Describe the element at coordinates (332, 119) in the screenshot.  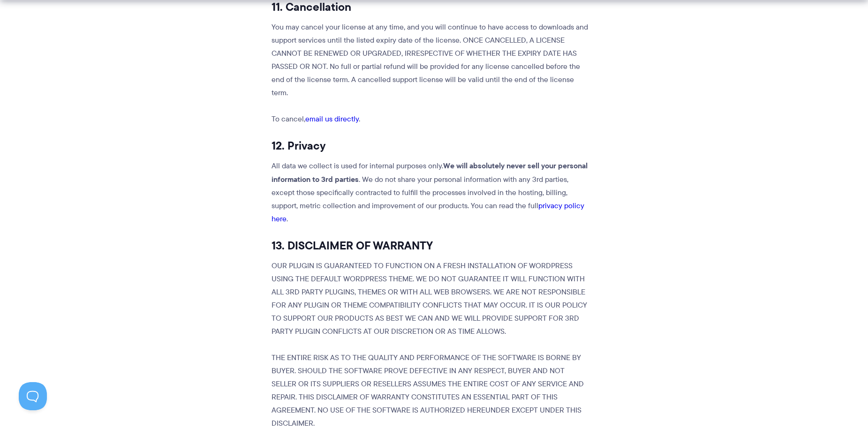
I see `a: email us directly` at that location.